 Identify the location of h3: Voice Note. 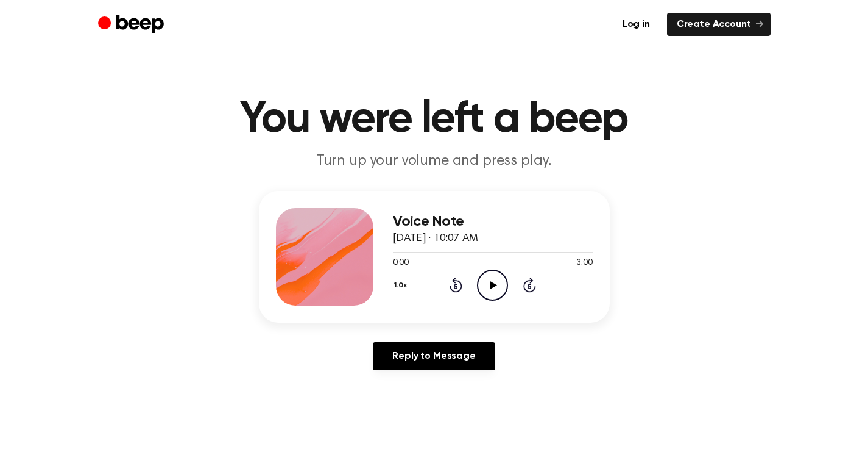
(492, 222).